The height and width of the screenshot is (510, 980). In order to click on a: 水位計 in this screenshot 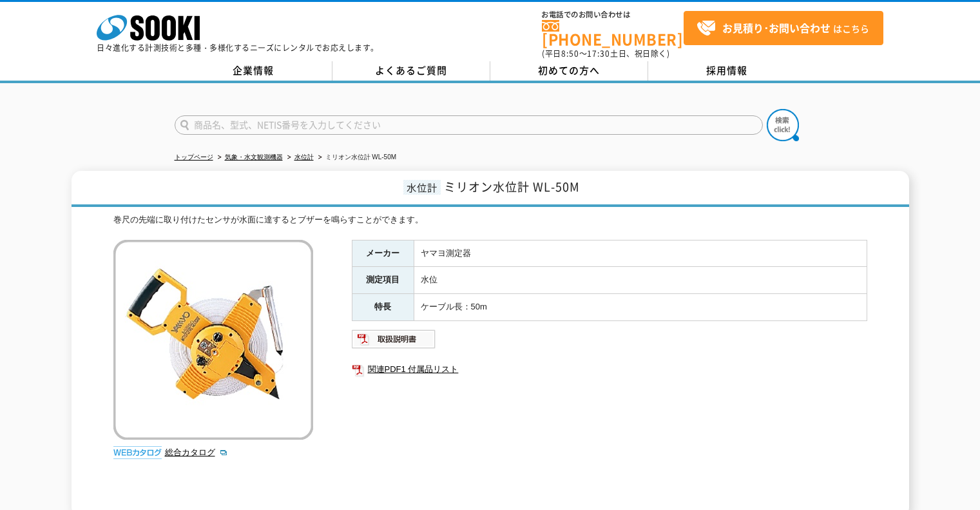, I will do `click(304, 157)`.